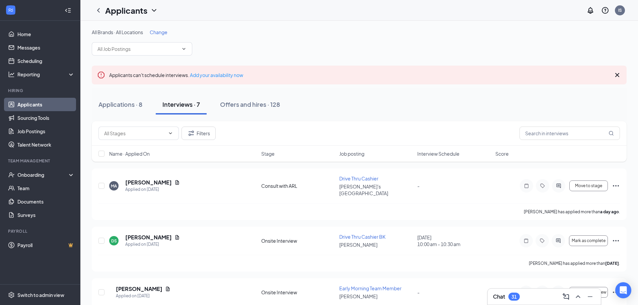 The width and height of the screenshot is (638, 305). Describe the element at coordinates (566, 297) in the screenshot. I see `button: ComposeMessage` at that location.